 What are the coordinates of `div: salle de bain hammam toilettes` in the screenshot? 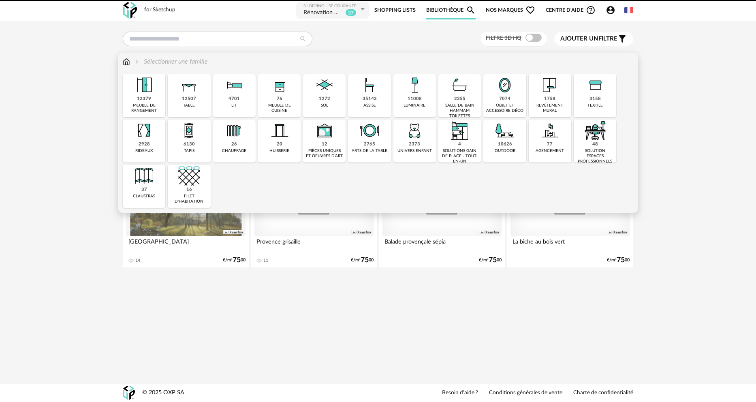 It's located at (460, 111).